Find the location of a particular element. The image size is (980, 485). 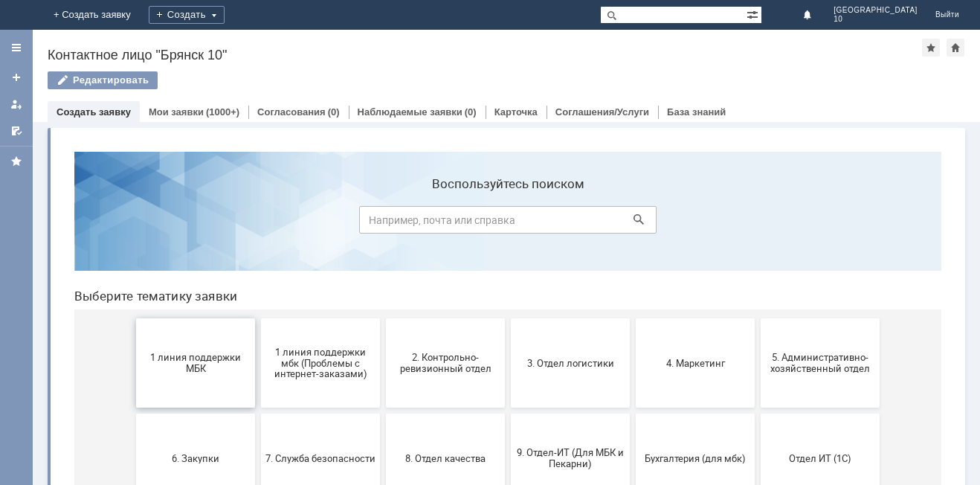

div: Контактное лицо "Брянск 10" is located at coordinates (485, 55).